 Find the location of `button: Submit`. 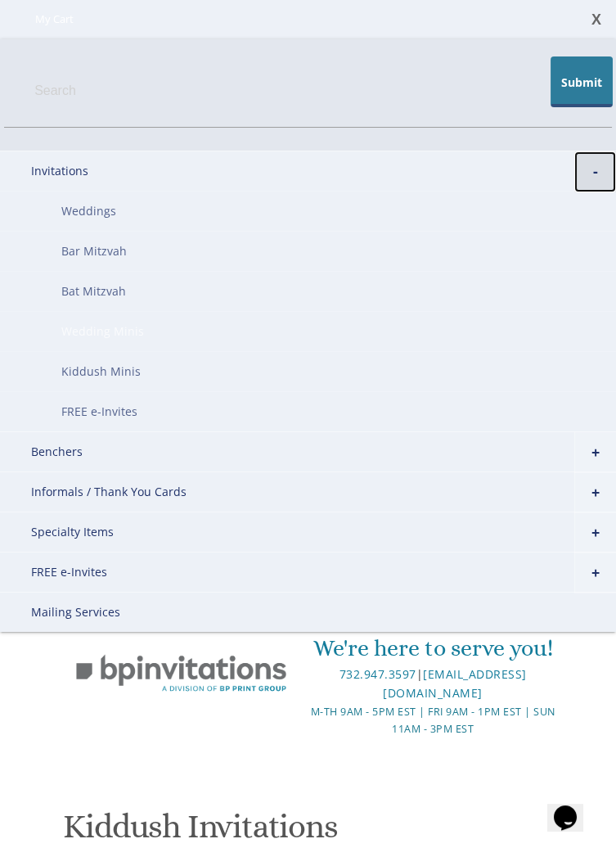

button: Submit is located at coordinates (581, 82).